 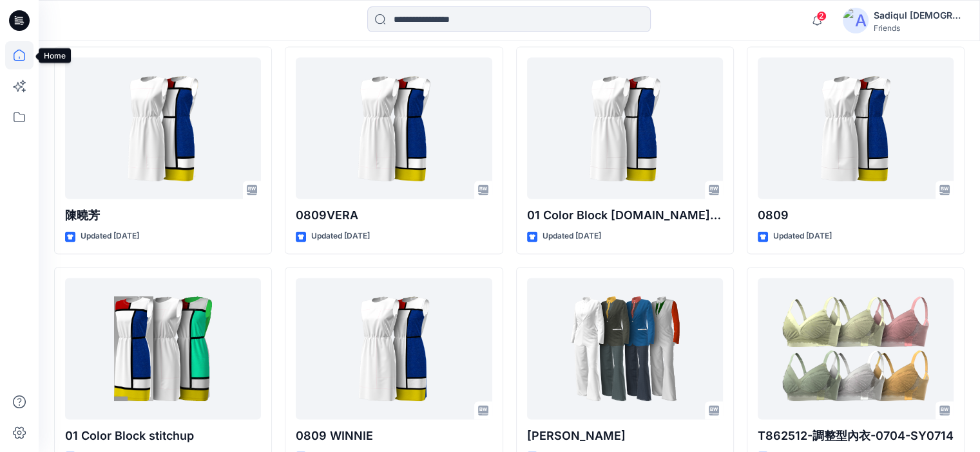 What do you see at coordinates (394, 128) in the screenshot?
I see `a: 0809VERA` at bounding box center [394, 128].